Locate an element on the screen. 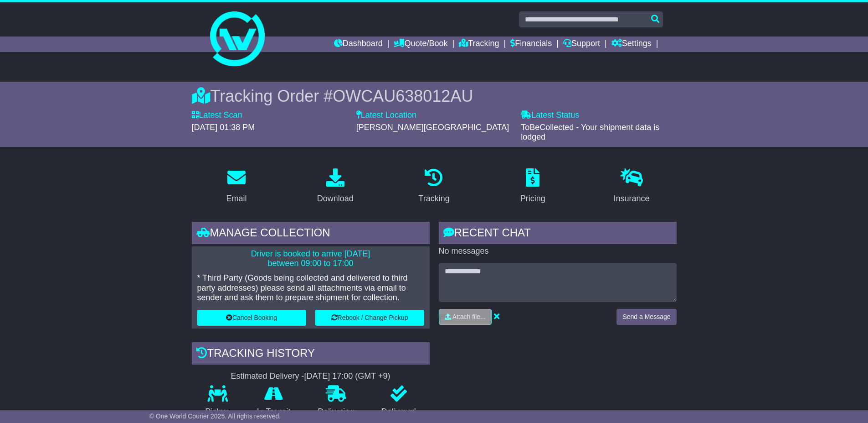 This screenshot has height=423, width=868. span: ToBeCollected - Your shipment data is lodged is located at coordinates (590, 132).